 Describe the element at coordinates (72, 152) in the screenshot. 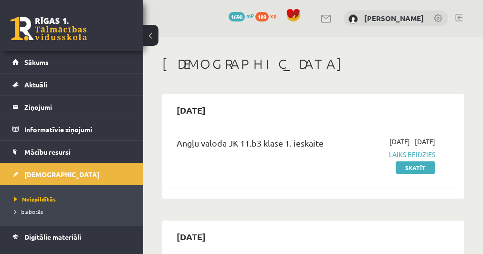

I see `a: Mācību resursi` at that location.